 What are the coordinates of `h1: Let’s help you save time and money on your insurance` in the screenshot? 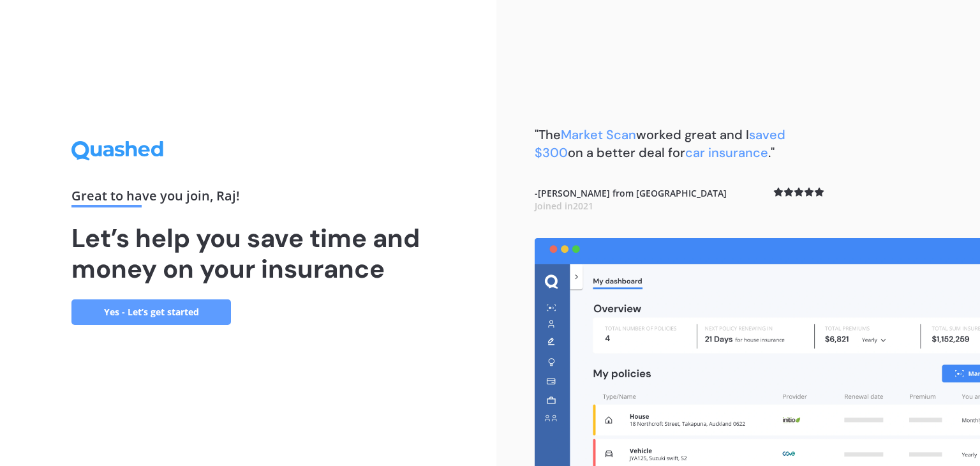 It's located at (248, 253).